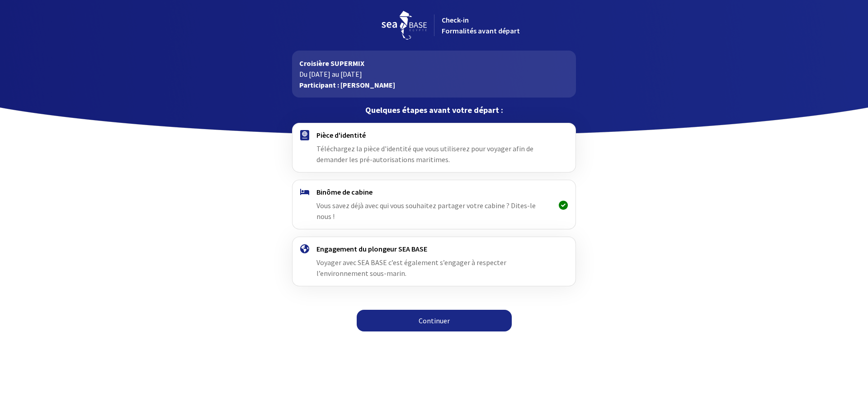  What do you see at coordinates (433, 192) in the screenshot?
I see `h4: Binôme de cabine` at bounding box center [433, 192].